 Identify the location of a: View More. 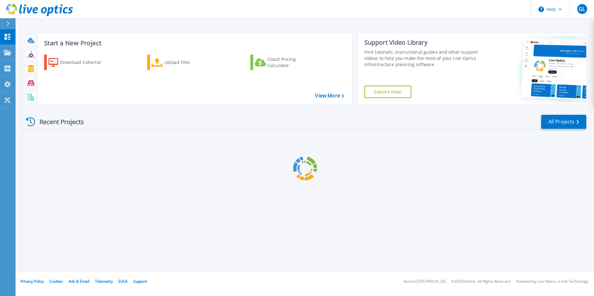
(329, 96).